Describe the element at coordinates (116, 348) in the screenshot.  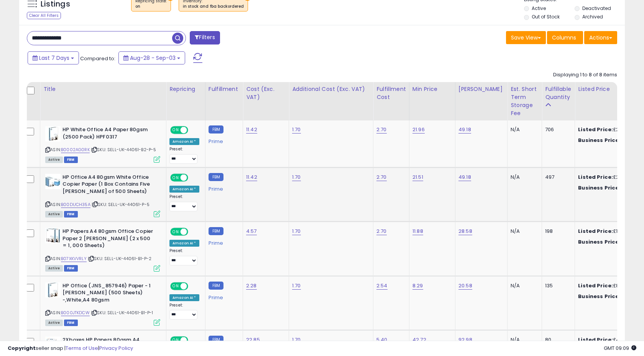
I see `a: Privacy Policy` at that location.